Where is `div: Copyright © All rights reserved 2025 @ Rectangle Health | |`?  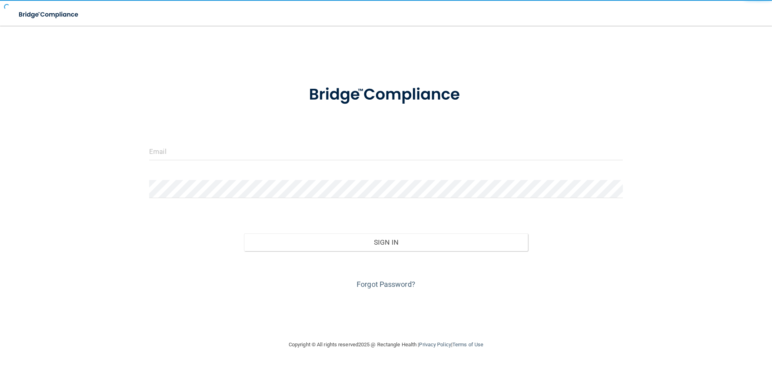
div: Copyright © All rights reserved 2025 @ Rectangle Health | | is located at coordinates (386, 345).